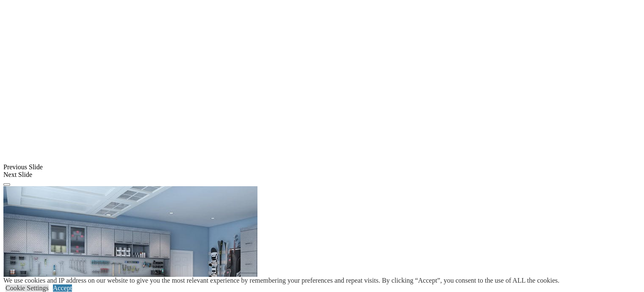 This screenshot has width=644, height=292. Describe the element at coordinates (322, 175) in the screenshot. I see `div: Next Slide` at that location.